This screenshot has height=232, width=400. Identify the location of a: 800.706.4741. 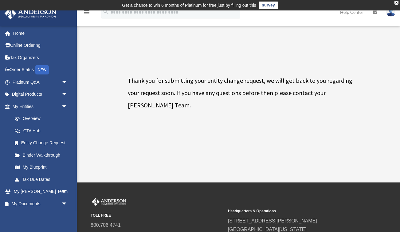
(106, 225).